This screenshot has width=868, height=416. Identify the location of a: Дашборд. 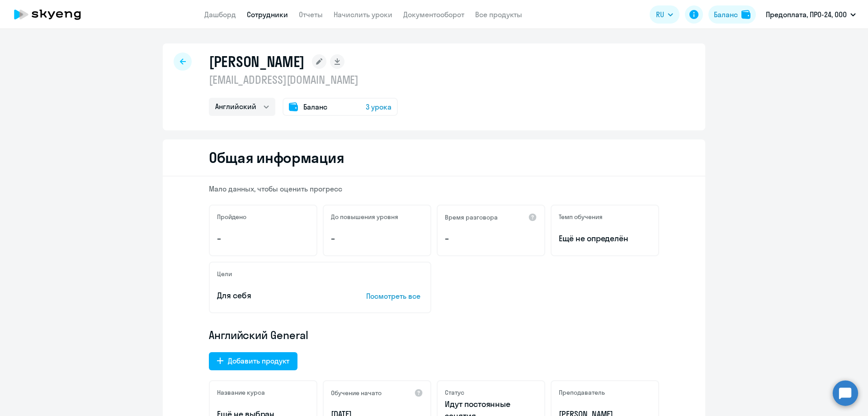
(220, 15).